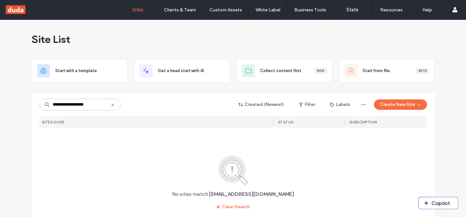  Describe the element at coordinates (181, 71) in the screenshot. I see `span: Get a head start with AI` at that location.